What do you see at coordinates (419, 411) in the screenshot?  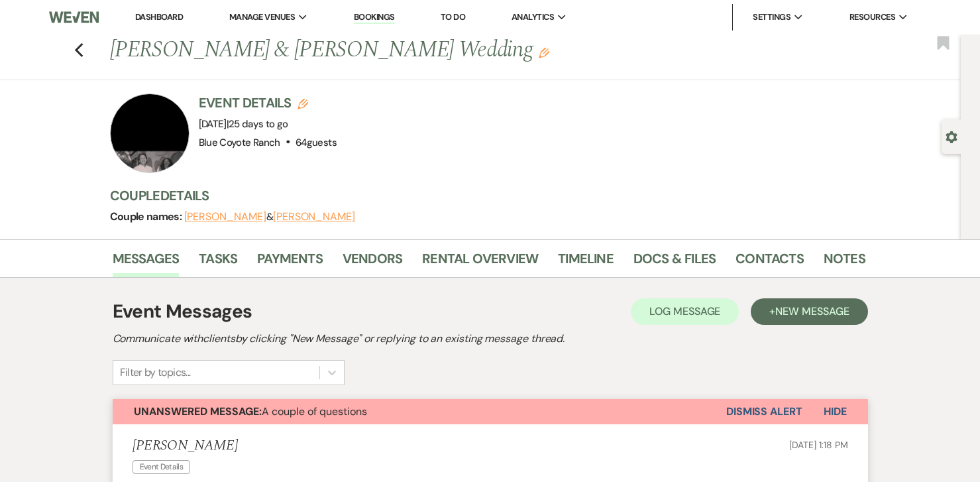 I see `button: Unanswered Message:A couple of questions` at bounding box center [419, 411].